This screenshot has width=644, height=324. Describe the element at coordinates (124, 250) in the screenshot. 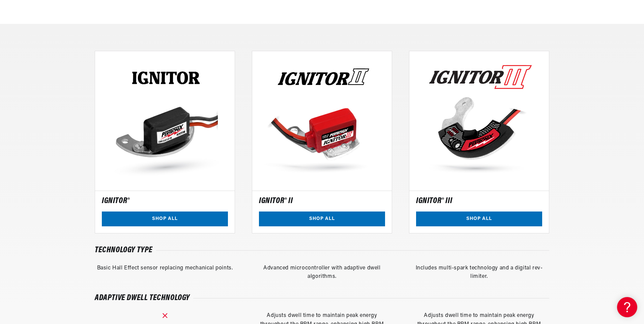

I see `h6: Technology type` at that location.